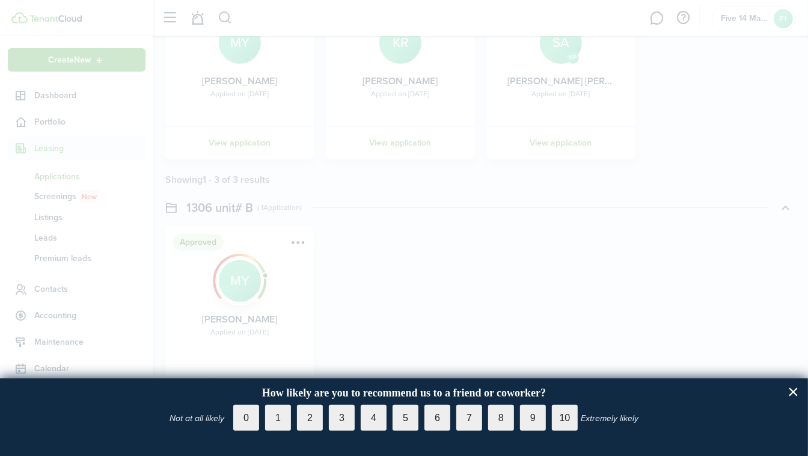  I want to click on label: 0, so click(246, 417).